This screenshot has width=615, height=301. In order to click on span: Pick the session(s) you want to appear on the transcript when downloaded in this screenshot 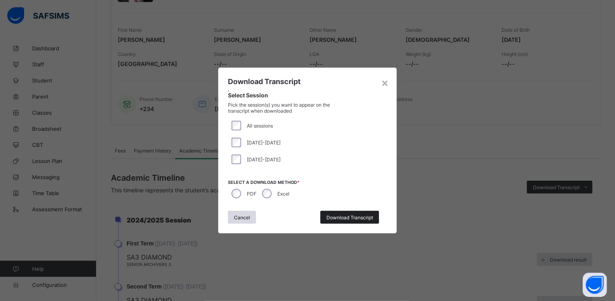, I will do `click(281, 108)`.